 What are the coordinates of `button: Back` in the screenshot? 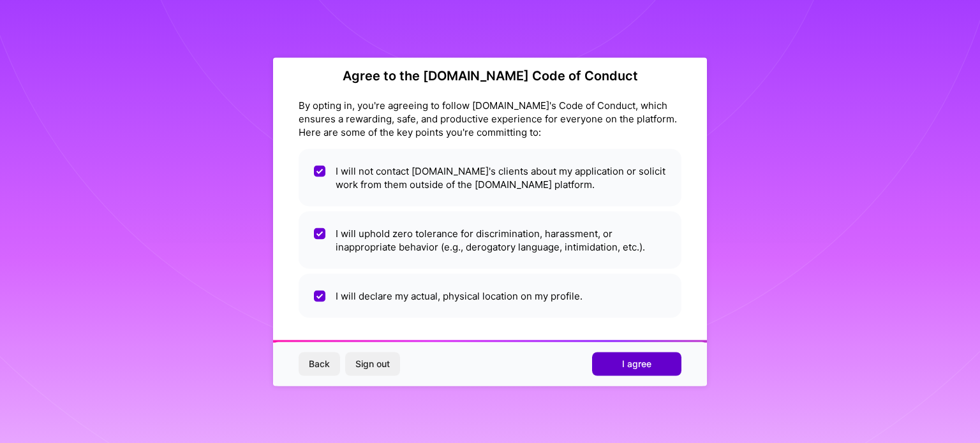 It's located at (319, 364).